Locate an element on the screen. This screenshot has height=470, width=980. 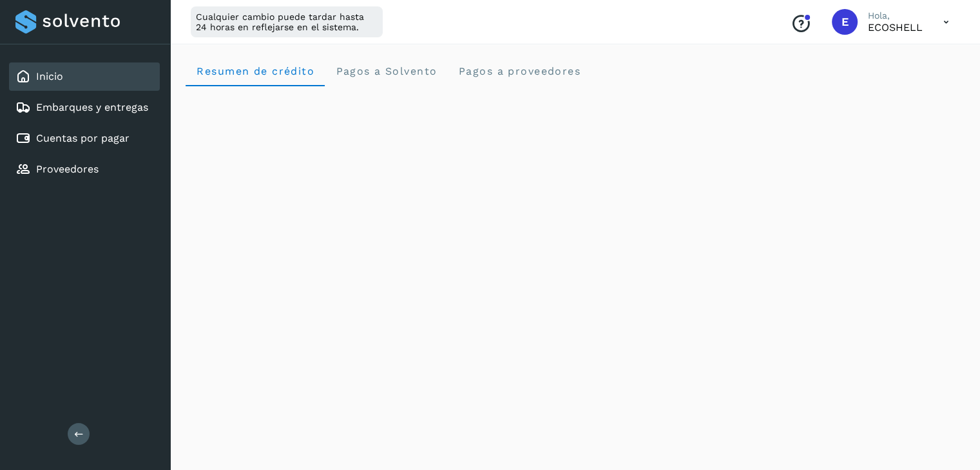
p: ECOSHELL is located at coordinates (895, 27).